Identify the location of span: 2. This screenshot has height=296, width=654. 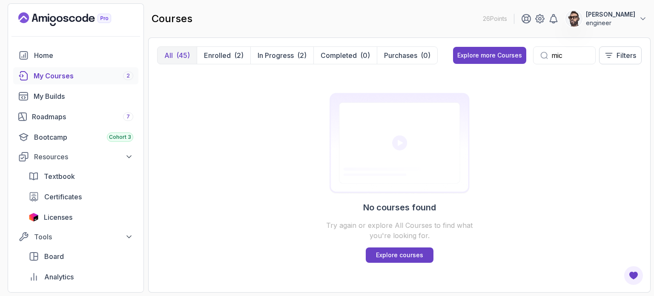
(128, 76).